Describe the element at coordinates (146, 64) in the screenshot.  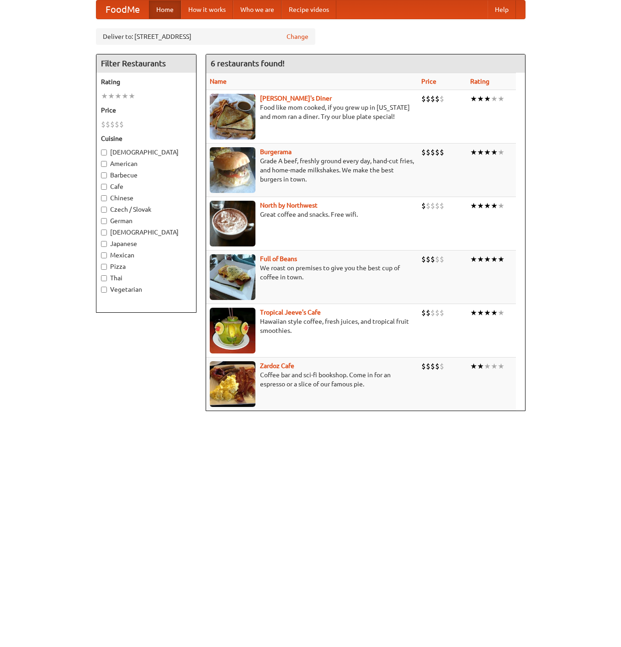
I see `h4: Filter Restaurants` at that location.